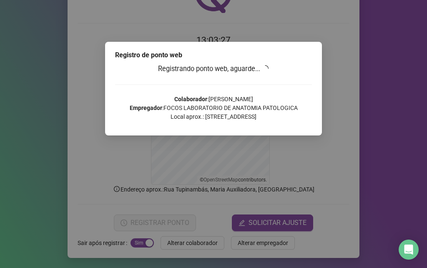 This screenshot has width=427, height=268. Describe the element at coordinates (191, 99) in the screenshot. I see `strong: Colaborador` at that location.